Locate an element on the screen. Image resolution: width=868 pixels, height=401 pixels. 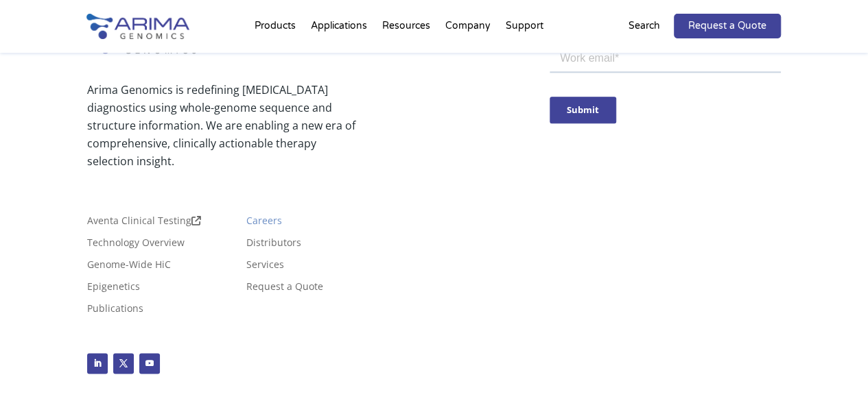
img: Arima-Genomics-logo is located at coordinates (138, 26).